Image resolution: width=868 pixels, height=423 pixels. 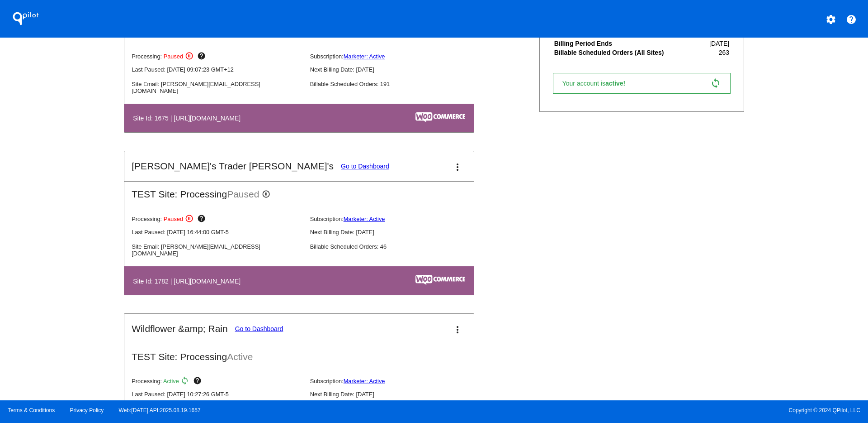 I want to click on th: Billable Scheduled Orders (All Sites), so click(x=613, y=52).